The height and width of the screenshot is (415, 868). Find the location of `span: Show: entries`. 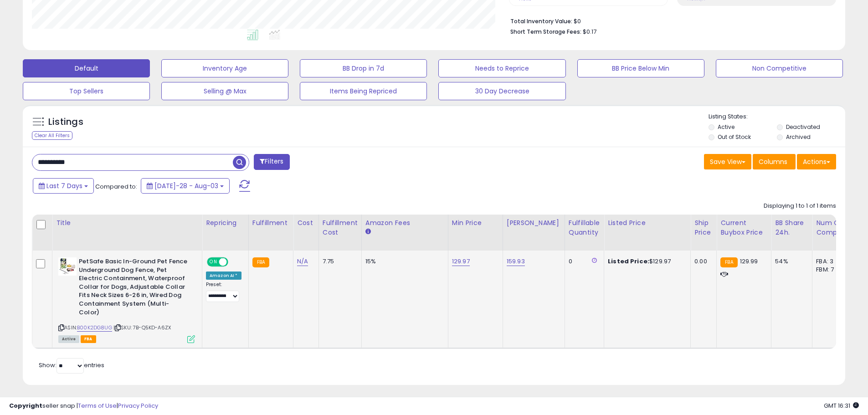

span: Show: entries is located at coordinates (71, 365).